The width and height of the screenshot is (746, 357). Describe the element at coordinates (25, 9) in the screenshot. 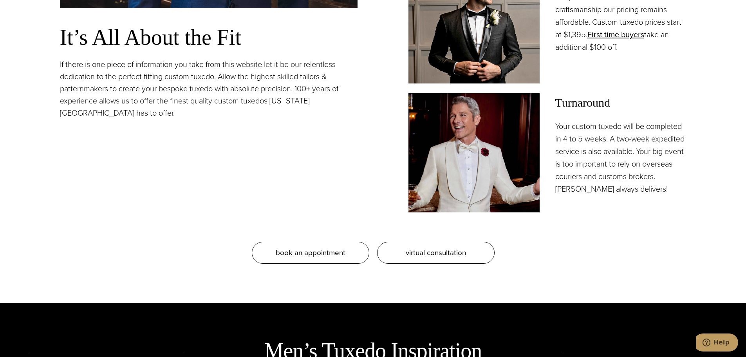

I see `span: Help` at that location.